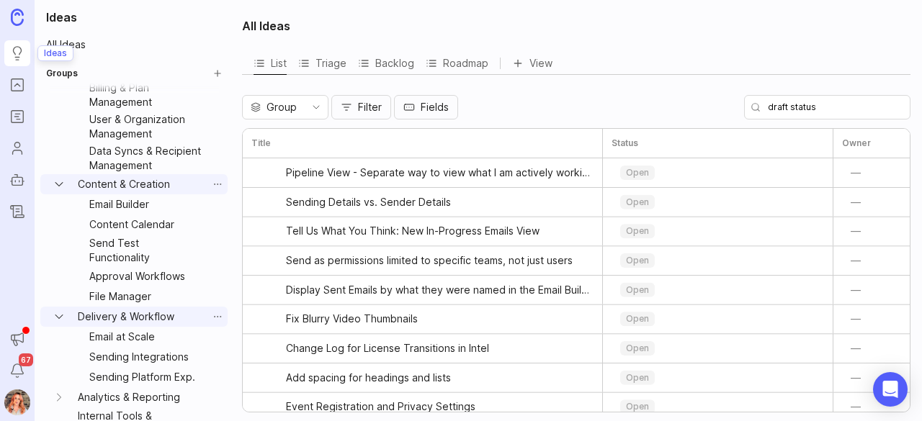 The width and height of the screenshot is (922, 421). Describe the element at coordinates (457, 63) in the screenshot. I see `a: Roadmap` at that location.